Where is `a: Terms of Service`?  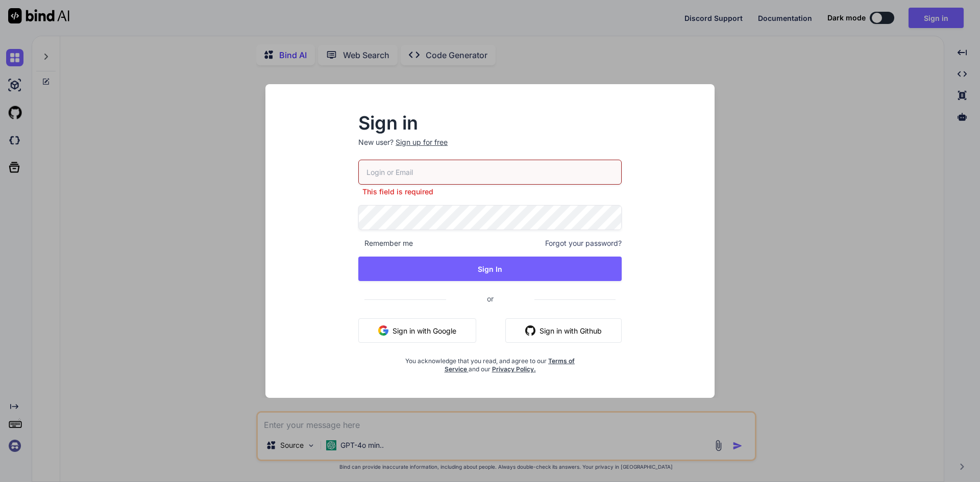 a: Terms of Service is located at coordinates (510, 365).